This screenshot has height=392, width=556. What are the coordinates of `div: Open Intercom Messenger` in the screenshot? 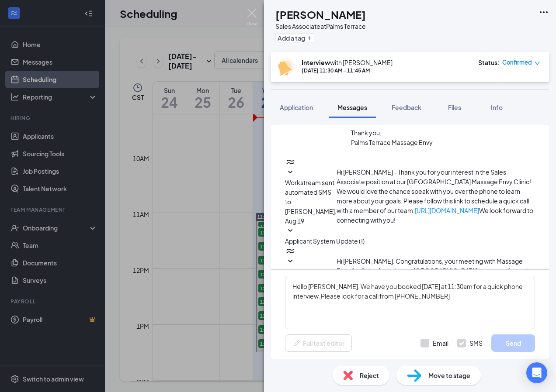 It's located at (537, 373).